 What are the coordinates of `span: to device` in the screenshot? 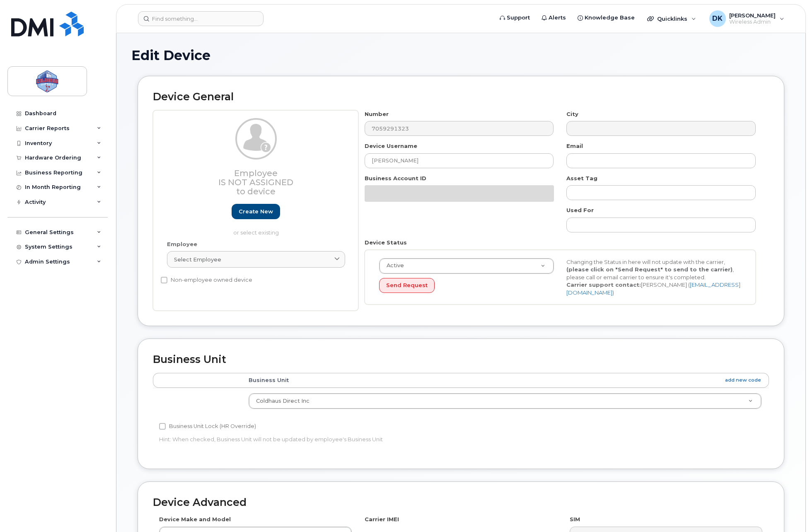 It's located at (256, 191).